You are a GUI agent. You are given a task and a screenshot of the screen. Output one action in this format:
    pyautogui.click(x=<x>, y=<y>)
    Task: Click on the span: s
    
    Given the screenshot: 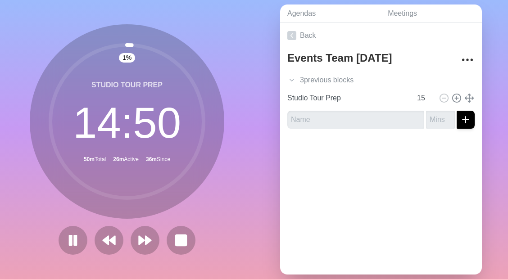 What is the action you would take?
    pyautogui.click(x=351, y=80)
    